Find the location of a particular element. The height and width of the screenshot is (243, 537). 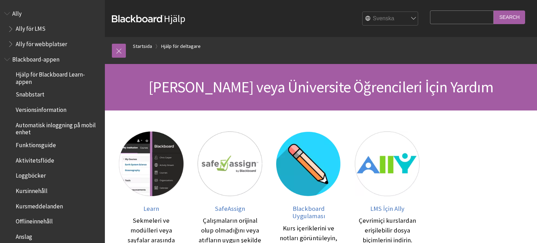

span: Offlineinnehåll is located at coordinates (34, 220).